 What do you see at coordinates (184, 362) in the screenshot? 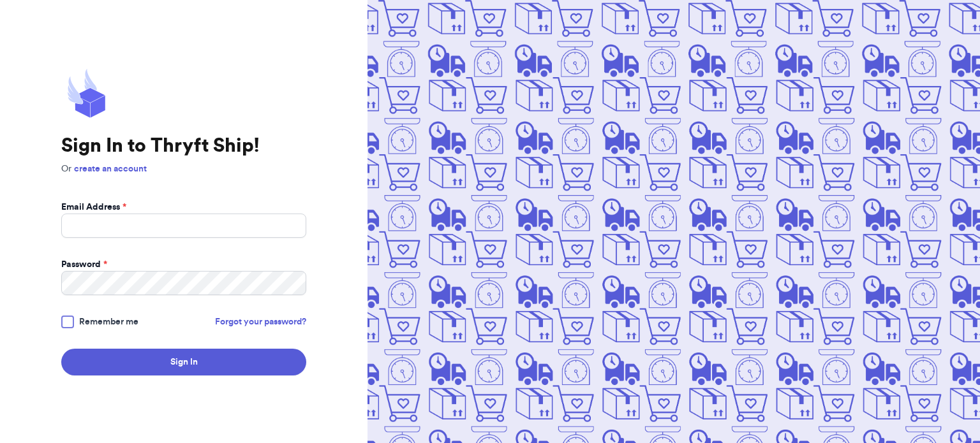
I see `button: Sign In` at bounding box center [184, 362].